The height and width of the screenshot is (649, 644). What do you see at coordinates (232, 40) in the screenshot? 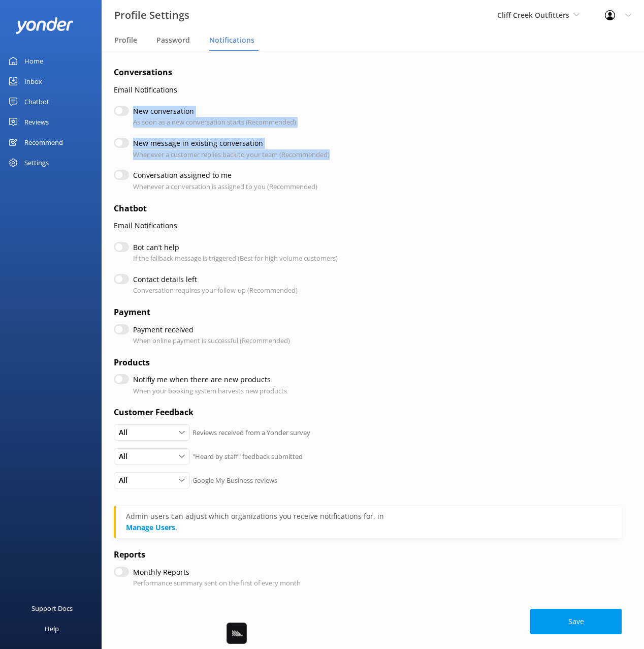
I see `span: Notifications` at bounding box center [232, 40].